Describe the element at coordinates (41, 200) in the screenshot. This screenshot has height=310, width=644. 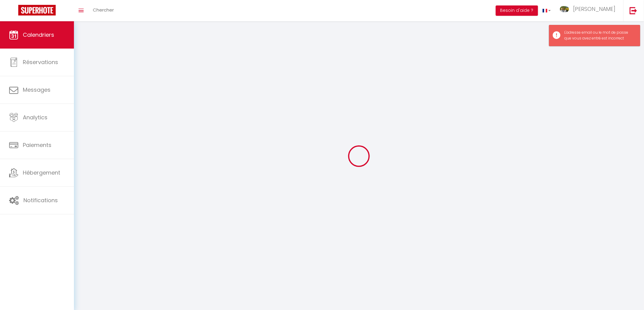
I see `span: Notifications` at that location.